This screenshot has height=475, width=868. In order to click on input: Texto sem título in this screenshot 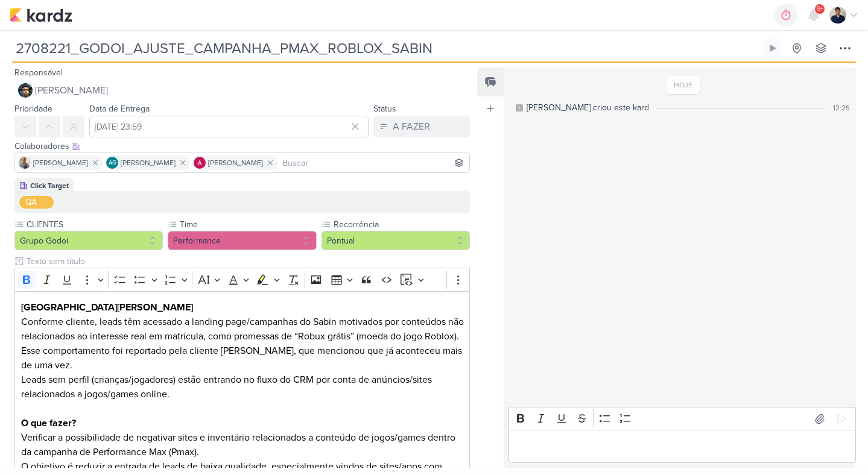, I will do `click(247, 261)`.